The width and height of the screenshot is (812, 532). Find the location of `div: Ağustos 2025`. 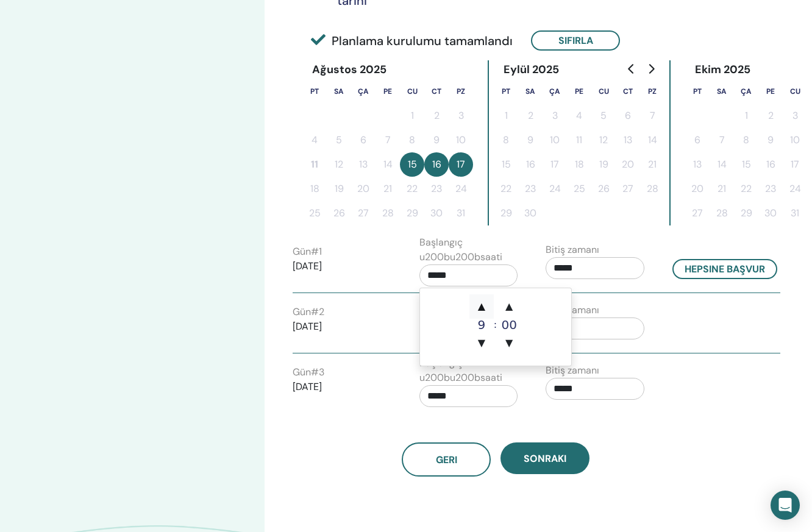

div: Ağustos 2025 is located at coordinates (349, 69).